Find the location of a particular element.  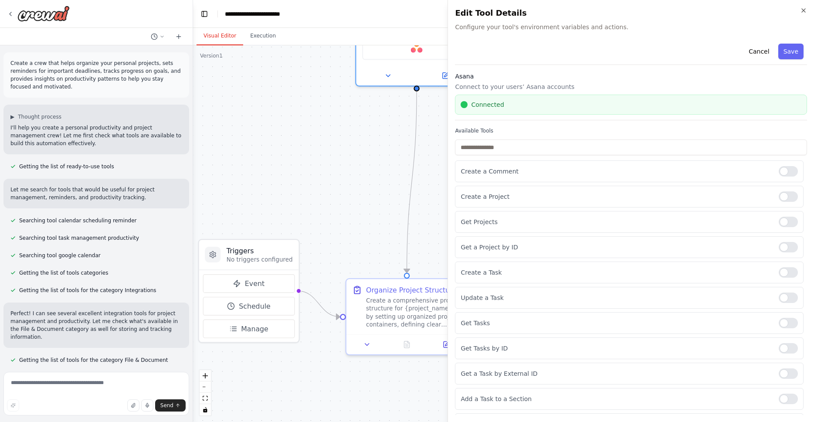

div: Organize Project StructureCreate a comprehensive project structure for {project_name} by setting ... is located at coordinates (407, 316).